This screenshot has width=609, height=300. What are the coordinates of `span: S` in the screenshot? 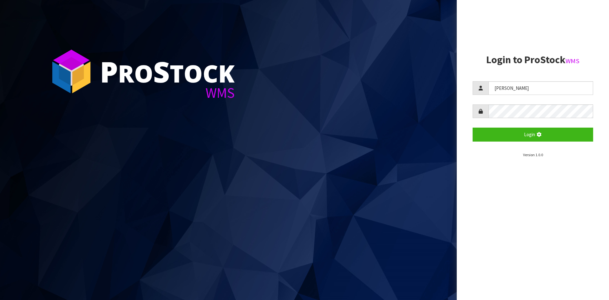 It's located at (161, 71).